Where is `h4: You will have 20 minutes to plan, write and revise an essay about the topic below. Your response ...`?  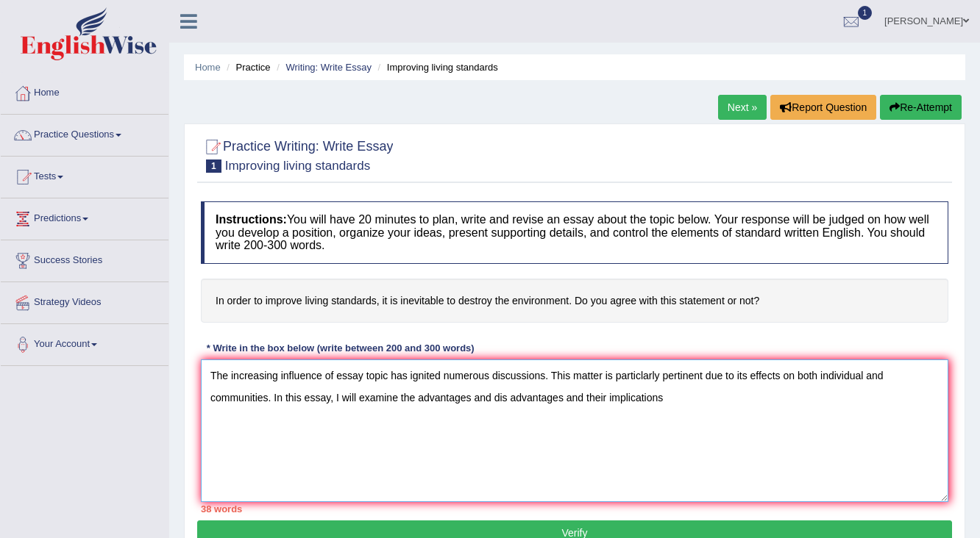 h4: You will have 20 minutes to plan, write and revise an essay about the topic below. Your response ... is located at coordinates (574, 232).